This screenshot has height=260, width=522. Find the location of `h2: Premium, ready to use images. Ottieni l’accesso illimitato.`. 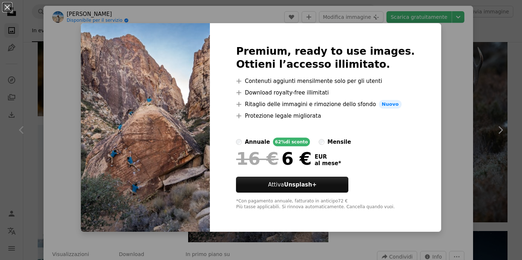

h2: Premium, ready to use images. Ottieni l’accesso illimitato. is located at coordinates (325, 58).